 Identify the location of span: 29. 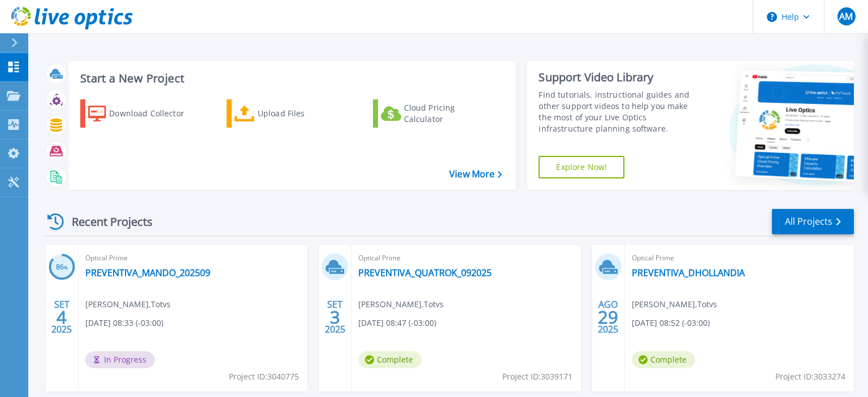
(608, 317).